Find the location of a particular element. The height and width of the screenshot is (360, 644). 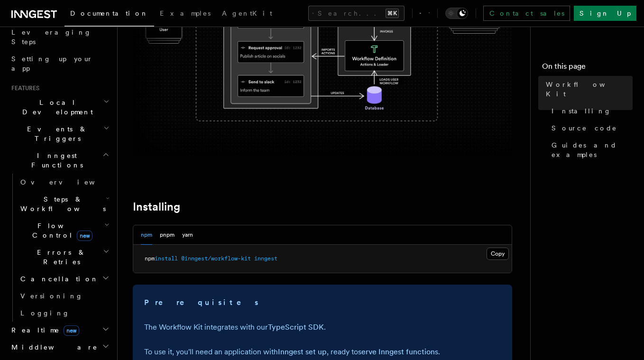

button: Events & Triggers is located at coordinates (59, 134).